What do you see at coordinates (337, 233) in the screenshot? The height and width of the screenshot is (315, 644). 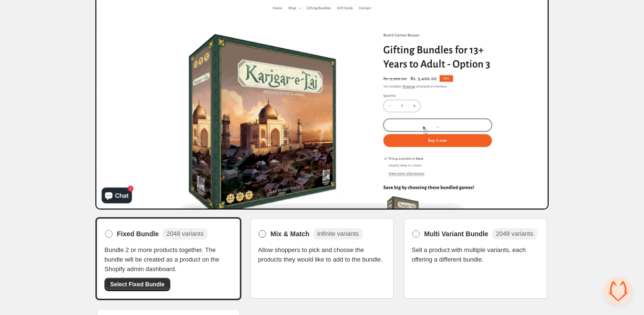 I see `span: Infinite variants` at bounding box center [337, 233].